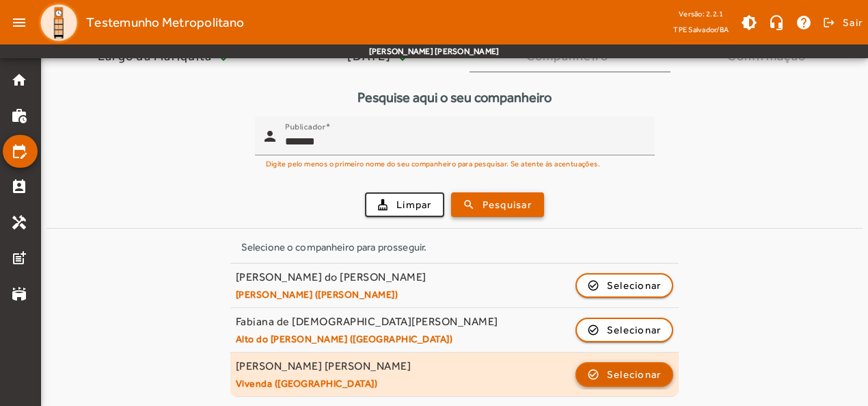  What do you see at coordinates (507, 205) in the screenshot?
I see `span: Pesquisar` at bounding box center [507, 205].